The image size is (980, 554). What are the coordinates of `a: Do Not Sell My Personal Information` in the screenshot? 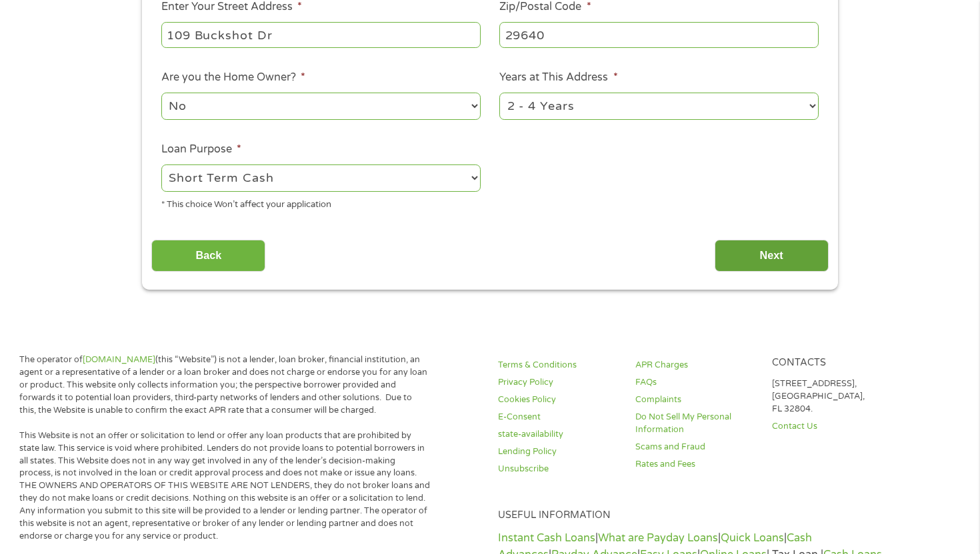 It's located at (695, 424).